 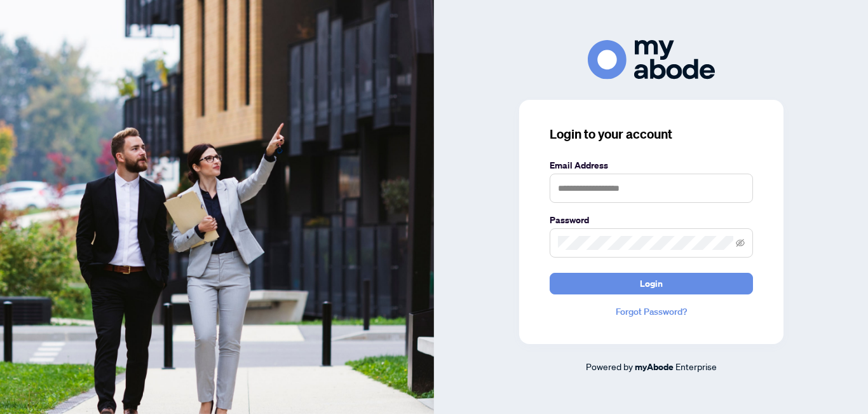 I want to click on label: Email Address, so click(x=651, y=165).